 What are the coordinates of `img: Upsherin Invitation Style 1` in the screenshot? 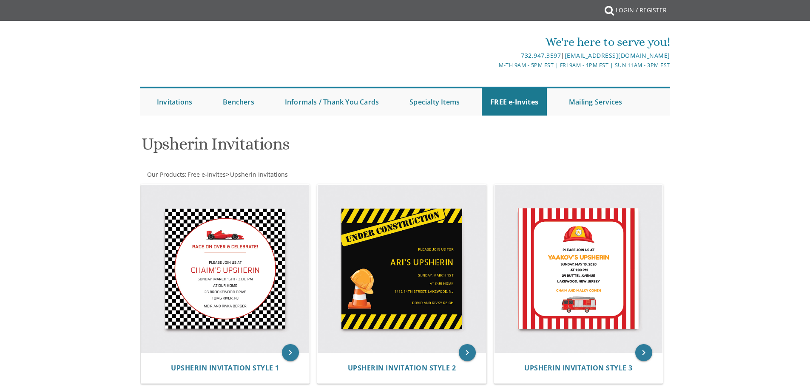 It's located at (225, 269).